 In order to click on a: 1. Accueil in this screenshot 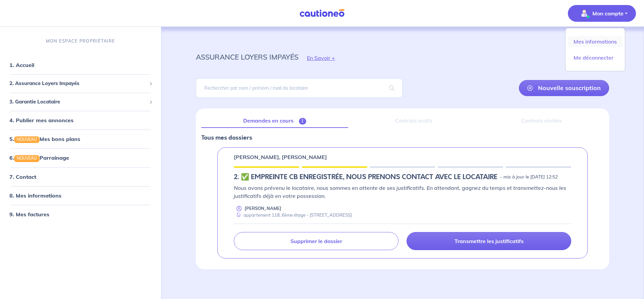, I will do `click(22, 65)`.